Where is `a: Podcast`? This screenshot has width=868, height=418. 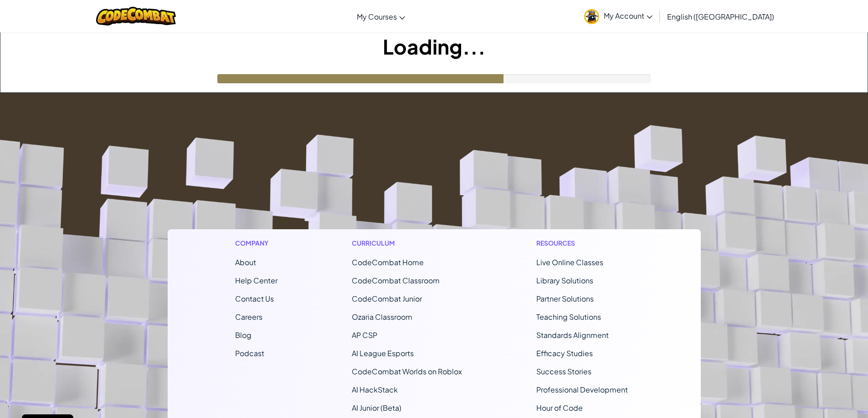
a: Podcast is located at coordinates (249, 353).